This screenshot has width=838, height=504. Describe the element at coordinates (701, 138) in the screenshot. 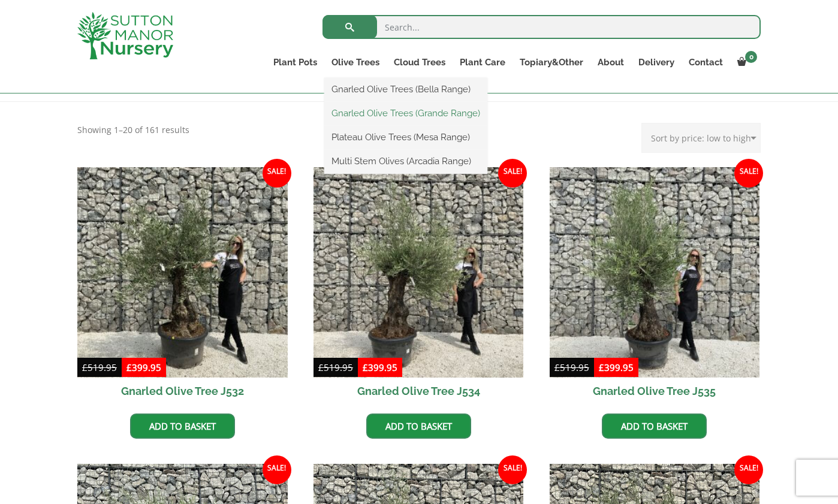

I see `select: Shop order` at that location.